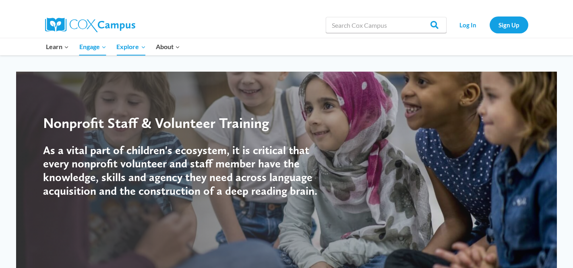 The width and height of the screenshot is (573, 268). I want to click on span: Explore, so click(131, 47).